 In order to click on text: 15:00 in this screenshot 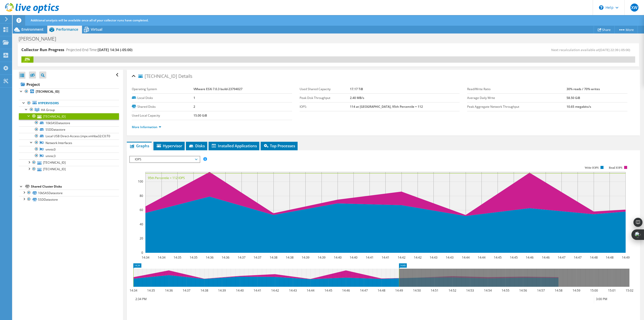, I will do `click(594, 290)`.